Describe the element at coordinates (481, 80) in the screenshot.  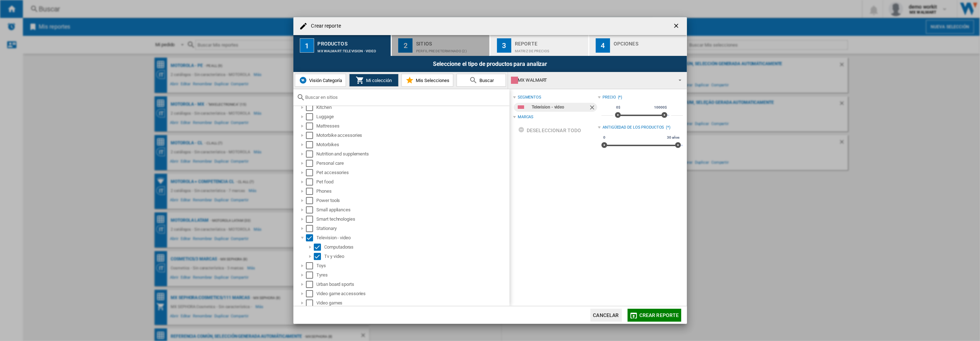
I see `button: Buscar` at that location.